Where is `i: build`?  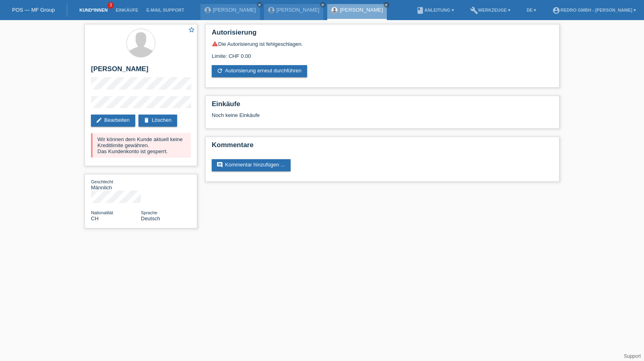 i: build is located at coordinates (474, 10).